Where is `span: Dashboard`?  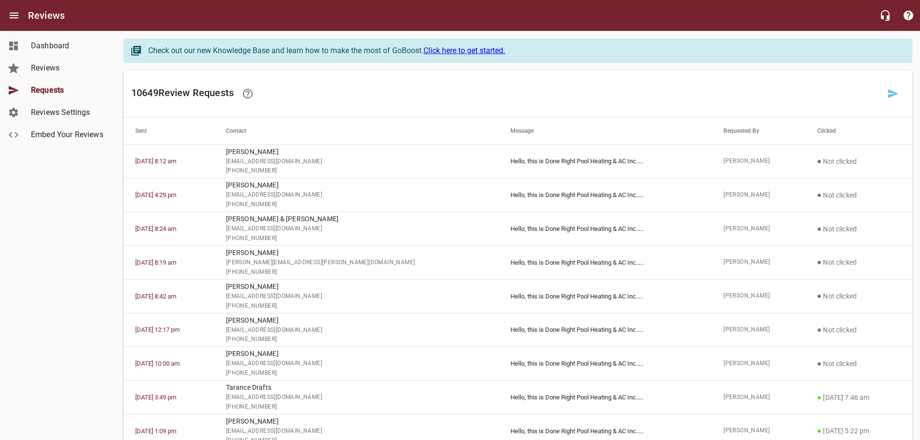 span: Dashboard is located at coordinates (68, 46).